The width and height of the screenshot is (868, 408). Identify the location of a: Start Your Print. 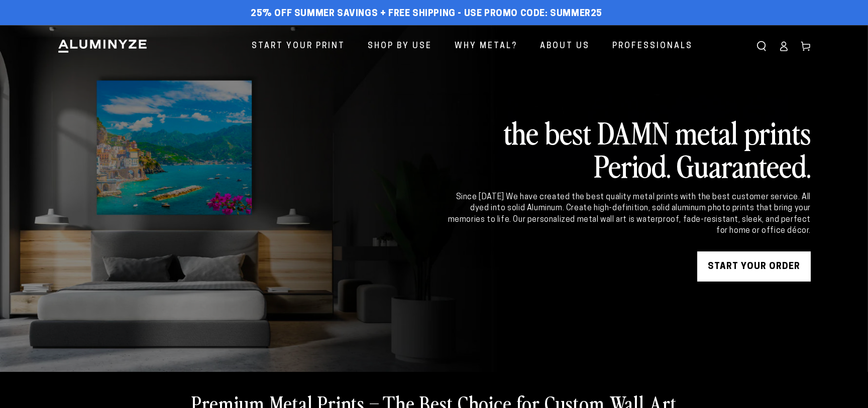
(299, 46).